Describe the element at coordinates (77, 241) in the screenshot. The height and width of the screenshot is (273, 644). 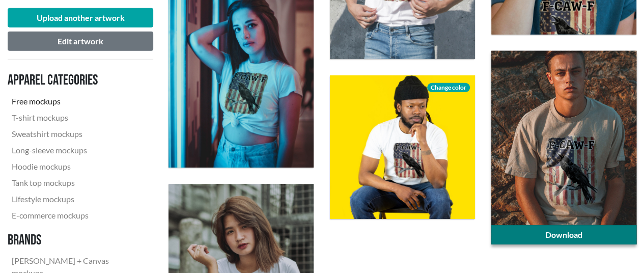
I see `h3: Brands` at that location.